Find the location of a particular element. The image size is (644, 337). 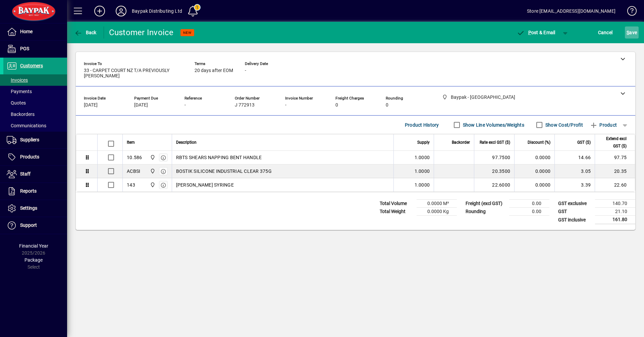

span: Supply is located at coordinates (423, 143).